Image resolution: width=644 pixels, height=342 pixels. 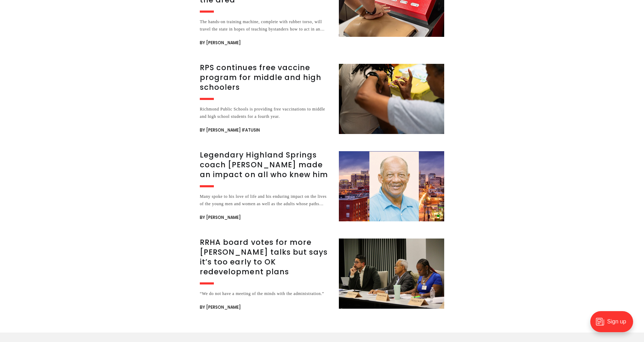 What do you see at coordinates (264, 78) in the screenshot?
I see `h3: RPS continues free vaccine program for middle and high schoolers` at bounding box center [264, 78].